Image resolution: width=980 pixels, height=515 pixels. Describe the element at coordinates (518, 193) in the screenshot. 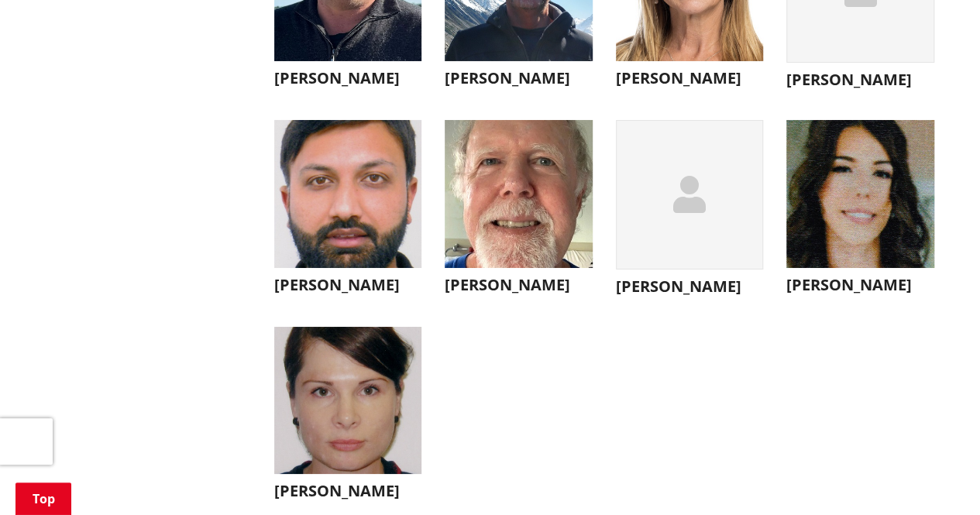

I see `img: WO-B-RG__HAMPTON_P__geqQF` at that location.